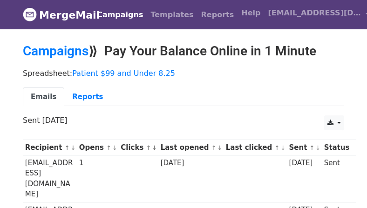 The width and height of the screenshot is (367, 208). I want to click on h2: ⟫ Pay Your Balance Online in 1 Minute, so click(184, 51).